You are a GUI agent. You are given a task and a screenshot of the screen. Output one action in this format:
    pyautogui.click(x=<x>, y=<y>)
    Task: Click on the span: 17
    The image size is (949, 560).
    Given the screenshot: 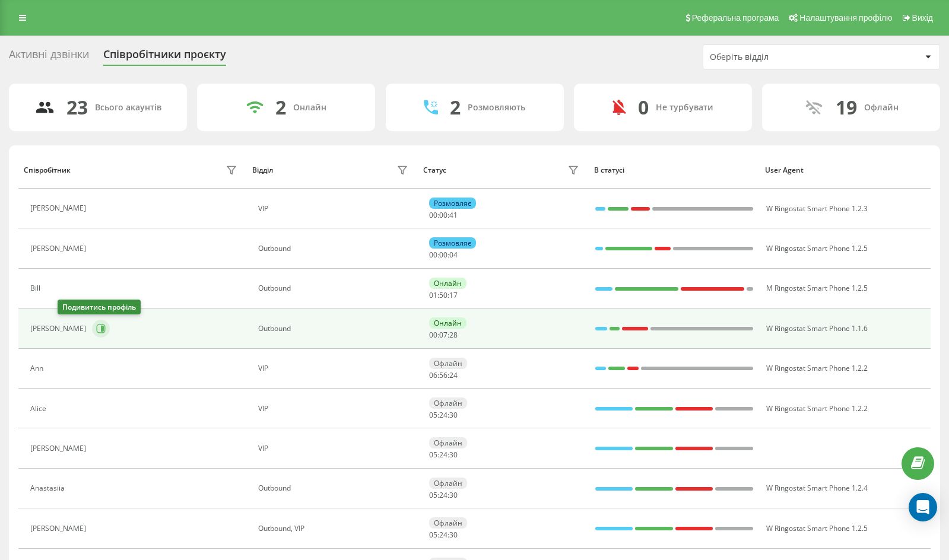 What is the action you would take?
    pyautogui.click(x=453, y=295)
    